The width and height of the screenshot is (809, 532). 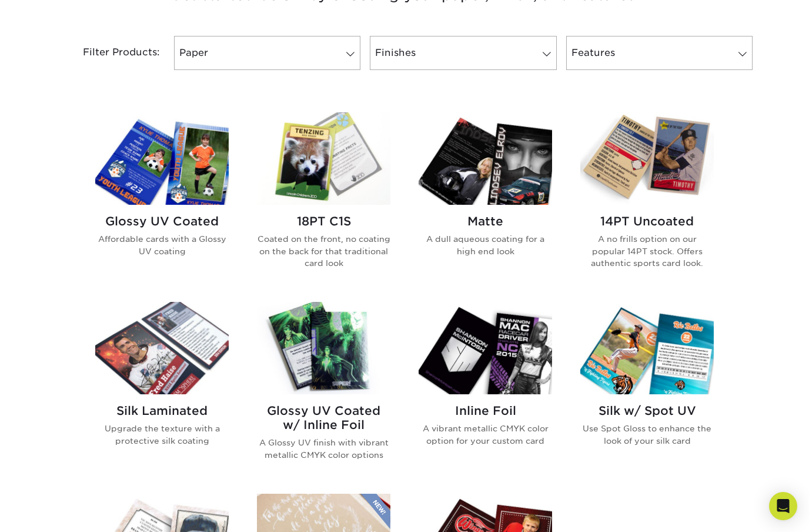 I want to click on h2: Silk w/ Spot UV, so click(x=647, y=411).